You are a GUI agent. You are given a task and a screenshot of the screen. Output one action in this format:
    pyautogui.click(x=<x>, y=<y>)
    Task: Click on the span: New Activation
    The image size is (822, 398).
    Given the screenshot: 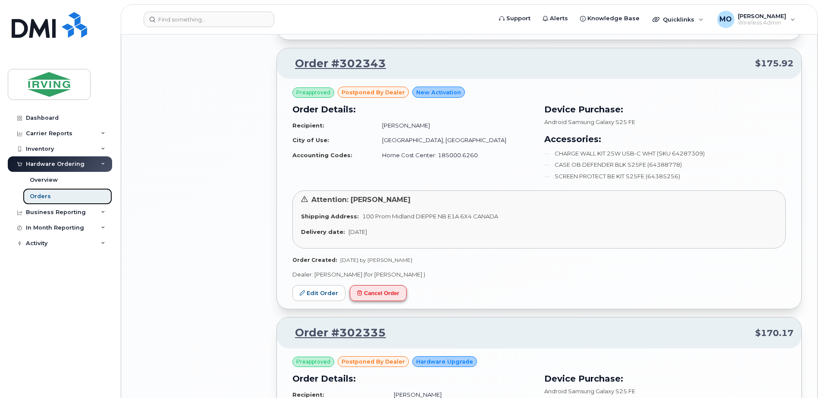 What is the action you would take?
    pyautogui.click(x=438, y=92)
    